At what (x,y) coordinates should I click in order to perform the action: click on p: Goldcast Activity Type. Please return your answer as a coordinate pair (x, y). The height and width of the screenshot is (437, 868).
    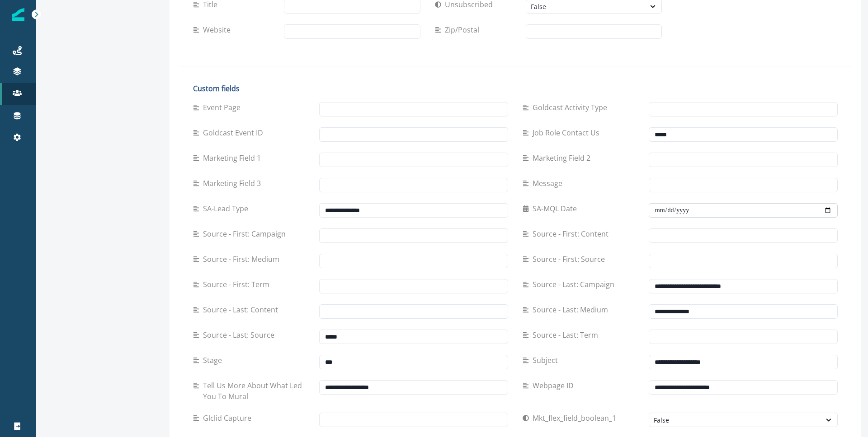
    Looking at the image, I should click on (571, 107).